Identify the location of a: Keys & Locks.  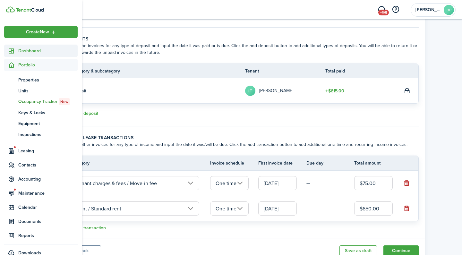
(41, 113).